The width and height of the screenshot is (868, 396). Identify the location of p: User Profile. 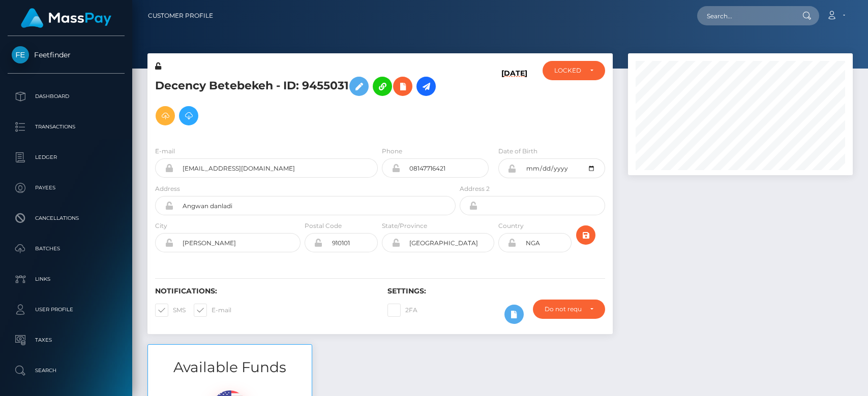
(66, 310).